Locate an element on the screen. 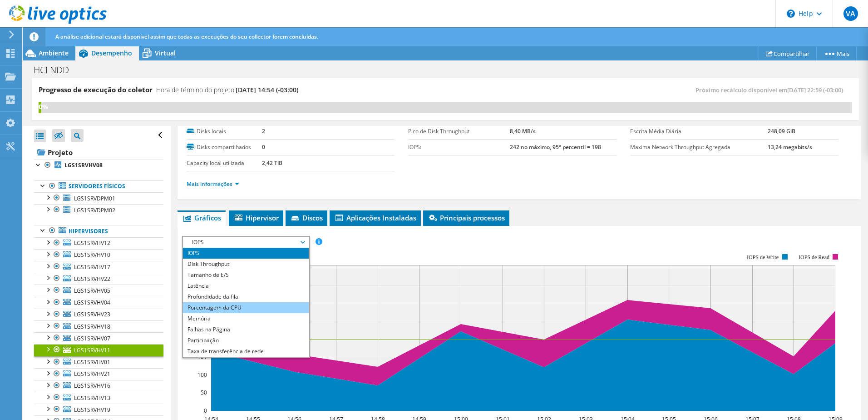 The image size is (868, 420). a: Servidores físicos is located at coordinates (99, 187).